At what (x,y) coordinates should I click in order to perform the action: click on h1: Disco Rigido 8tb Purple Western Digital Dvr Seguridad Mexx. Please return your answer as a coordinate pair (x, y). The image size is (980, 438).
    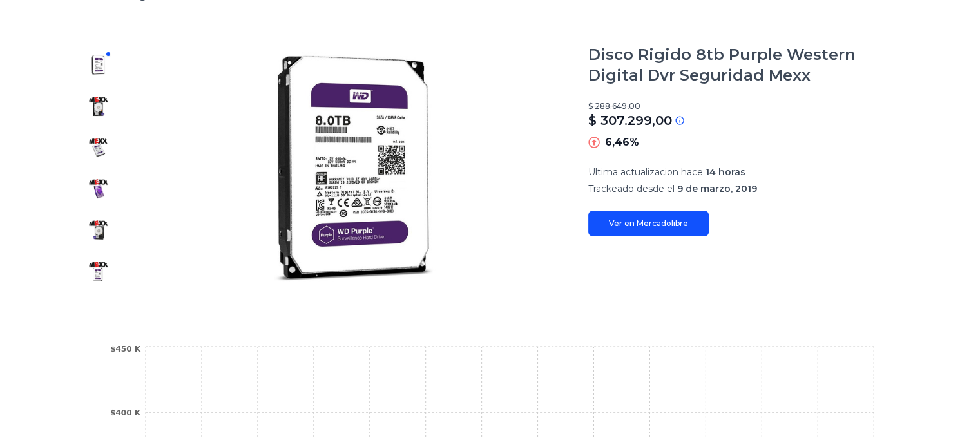
    Looking at the image, I should click on (746, 65).